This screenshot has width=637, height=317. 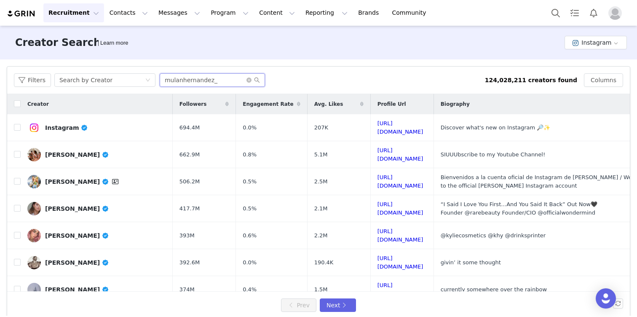 What do you see at coordinates (575, 13) in the screenshot?
I see `a: Tasks` at bounding box center [575, 13].